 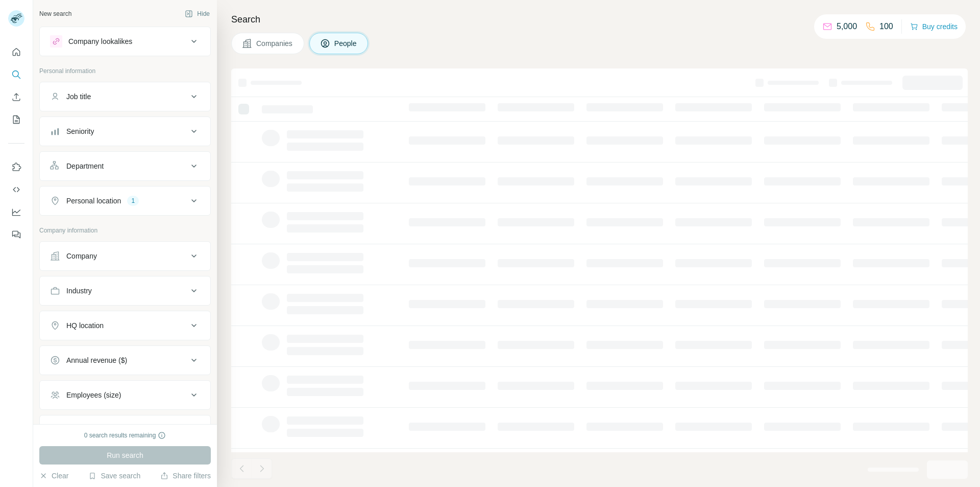 I want to click on div: Personal location, so click(x=94, y=201).